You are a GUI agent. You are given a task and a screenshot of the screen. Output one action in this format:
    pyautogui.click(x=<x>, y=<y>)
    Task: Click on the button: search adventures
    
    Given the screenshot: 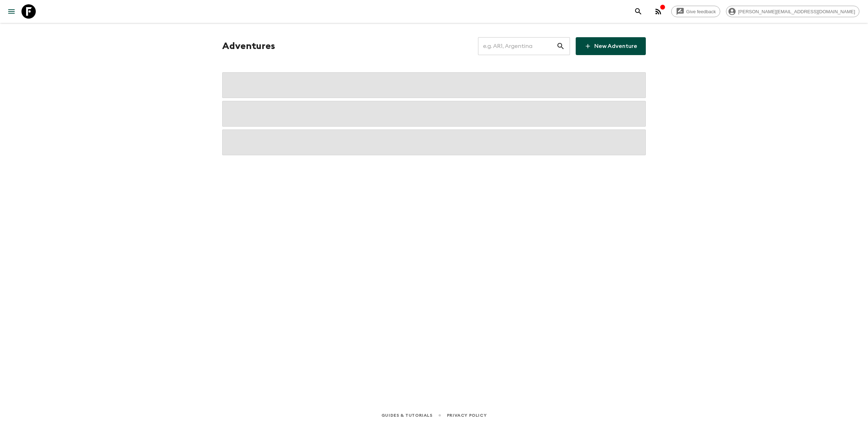 What is the action you would take?
    pyautogui.click(x=639, y=12)
    